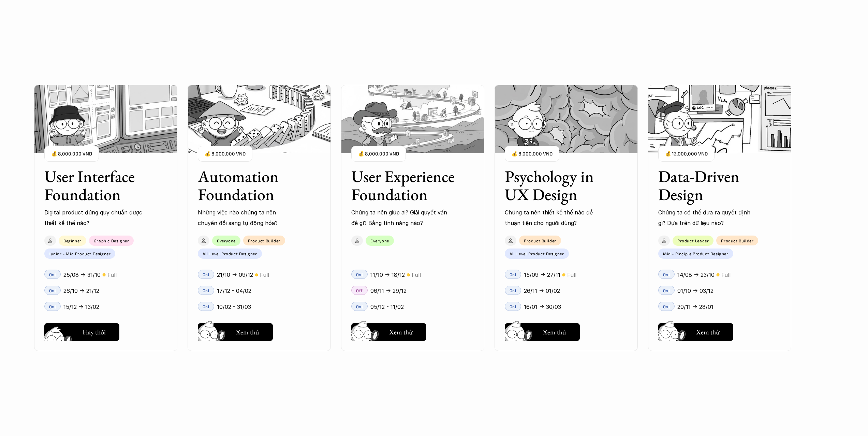 Image resolution: width=868 pixels, height=436 pixels. What do you see at coordinates (72, 241) in the screenshot?
I see `p: Beginner` at bounding box center [72, 241].